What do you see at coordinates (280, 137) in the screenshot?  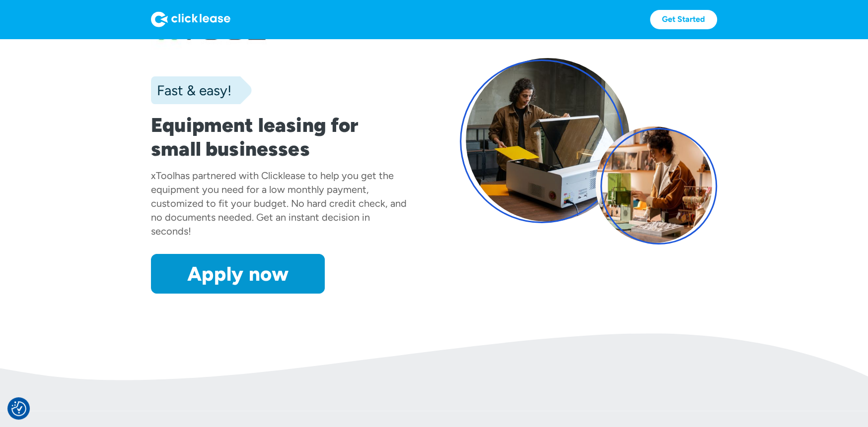 I see `h1: Equipment leasing for small businesses` at bounding box center [280, 137].